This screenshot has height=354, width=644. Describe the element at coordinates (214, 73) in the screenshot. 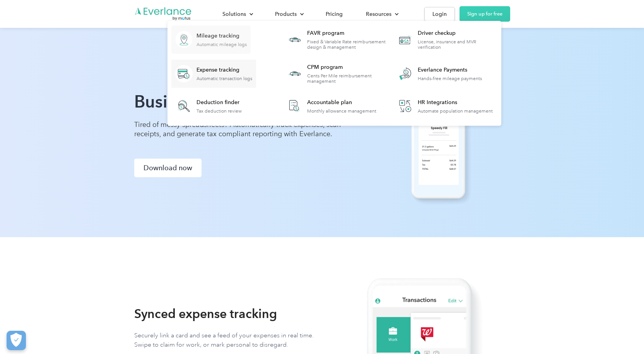

I see `a: Expense trackingAutomatic transaction logs` at that location.